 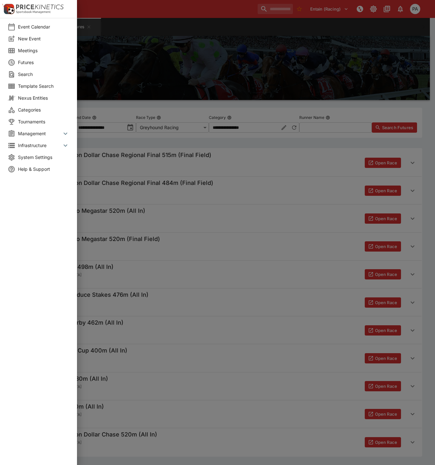 I want to click on span: Infrastructure, so click(x=40, y=145).